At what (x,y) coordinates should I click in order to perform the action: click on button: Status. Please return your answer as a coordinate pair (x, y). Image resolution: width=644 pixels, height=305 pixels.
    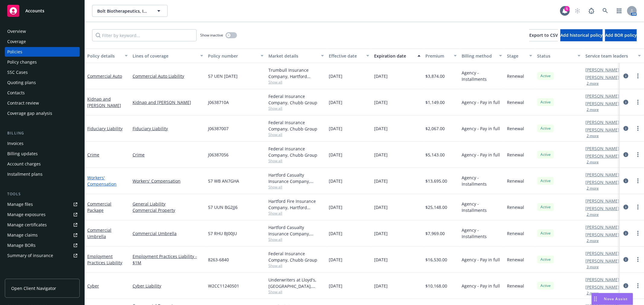
    Looking at the image, I should click on (559, 56).